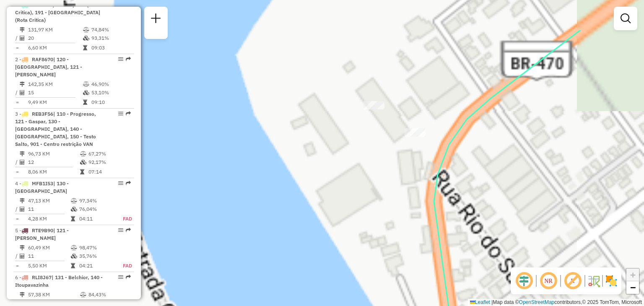  What do you see at coordinates (49, 266) in the screenshot?
I see `td: 5,50 KM` at bounding box center [49, 266].